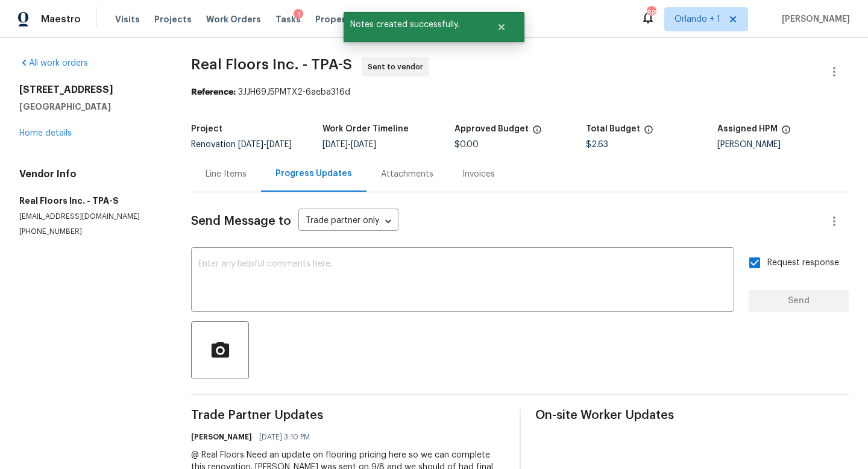 This screenshot has height=469, width=868. Describe the element at coordinates (214, 92) in the screenshot. I see `b: Reference:` at that location.